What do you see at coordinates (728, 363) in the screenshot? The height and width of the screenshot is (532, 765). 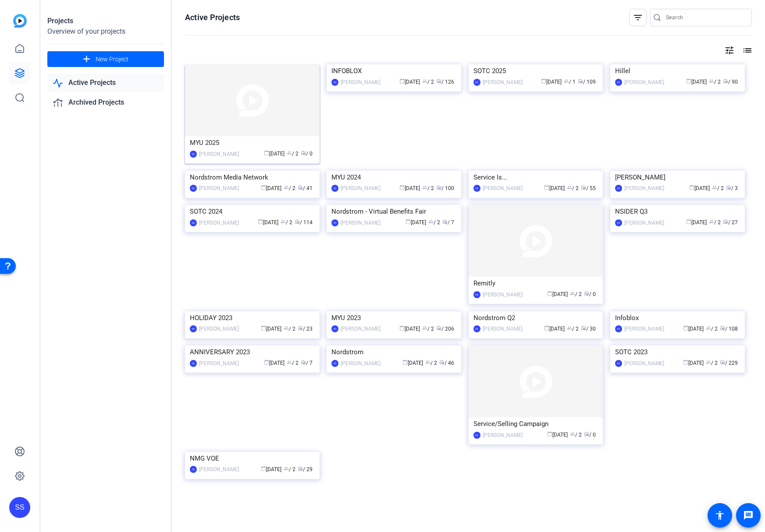 I see `span: / 229` at bounding box center [728, 363].